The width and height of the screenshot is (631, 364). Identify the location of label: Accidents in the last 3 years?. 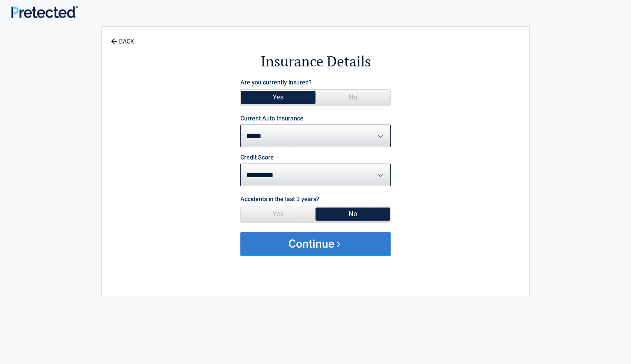
(280, 199).